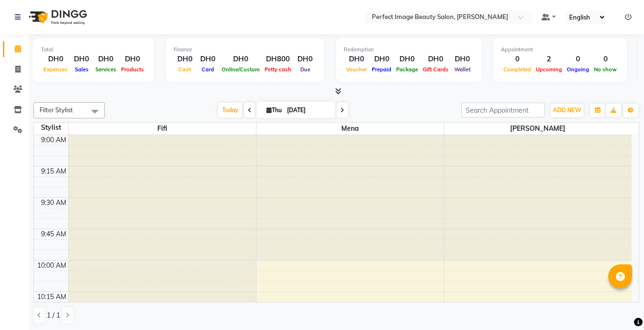 This screenshot has width=644, height=330. I want to click on input: 2025-09-04, so click(308, 110).